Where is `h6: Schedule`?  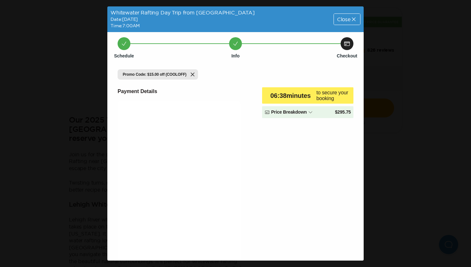 h6: Schedule is located at coordinates (124, 56).